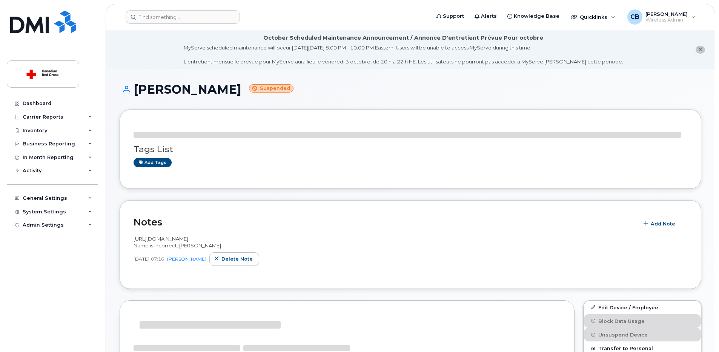  Describe the element at coordinates (663, 223) in the screenshot. I see `span: Add Note` at that location.